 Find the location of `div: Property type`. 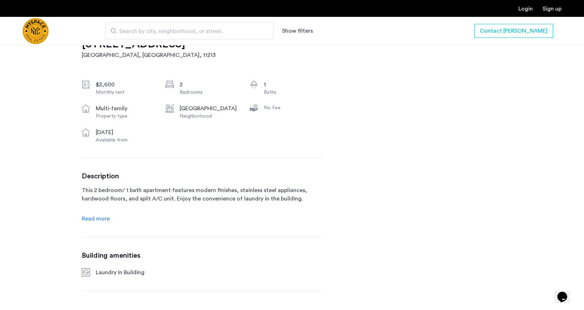

div: Property type is located at coordinates (125, 116).